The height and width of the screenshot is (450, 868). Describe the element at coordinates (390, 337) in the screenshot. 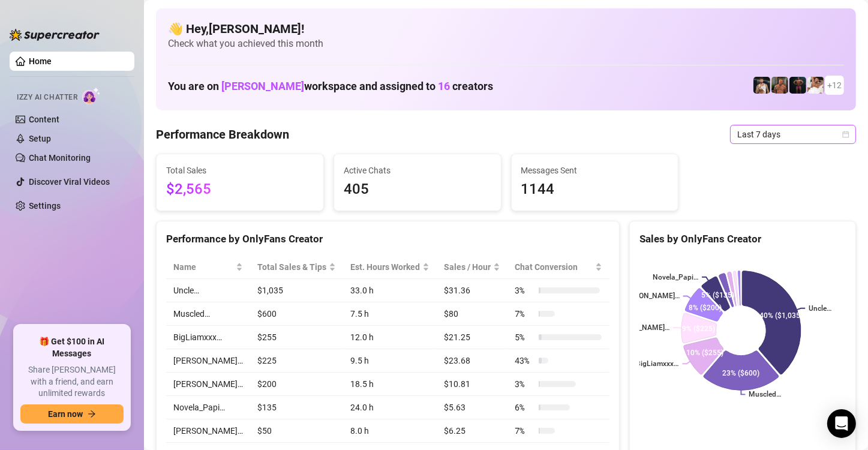

I see `td: 12.0 h` at that location.